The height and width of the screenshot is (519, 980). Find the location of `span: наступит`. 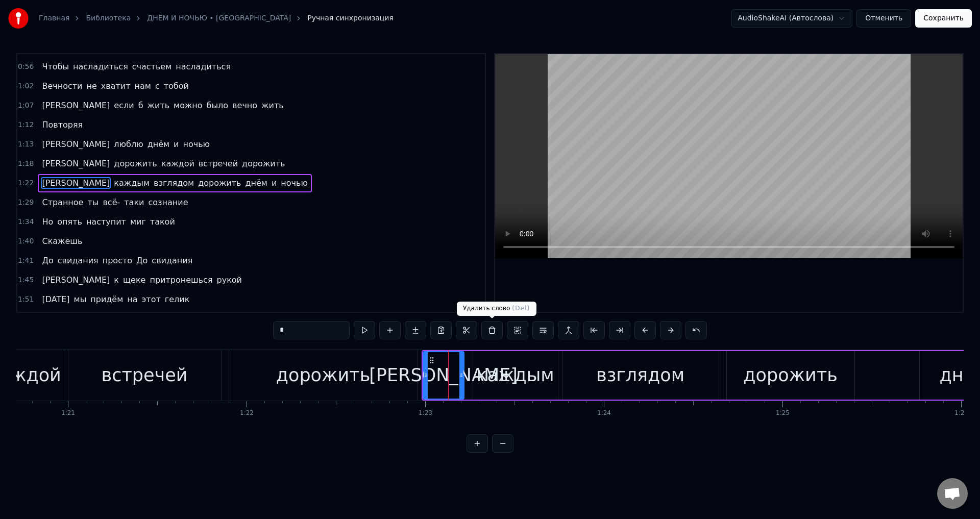

span: наступит is located at coordinates (106, 221).